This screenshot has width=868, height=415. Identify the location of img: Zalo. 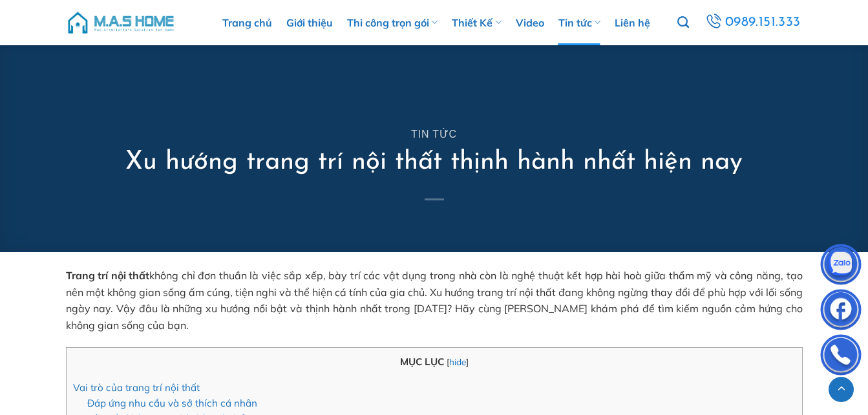
(841, 266).